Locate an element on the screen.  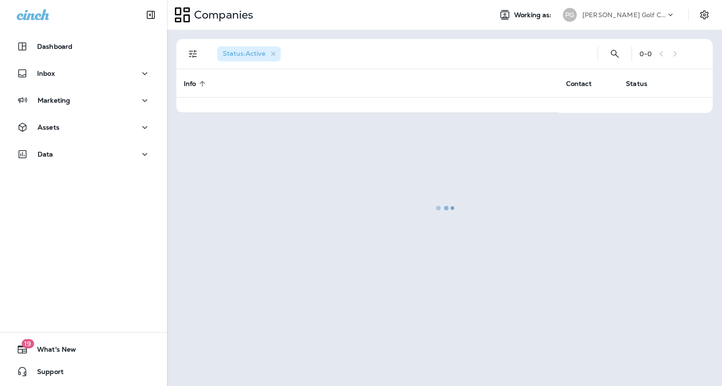
p: Marketing is located at coordinates (54, 100).